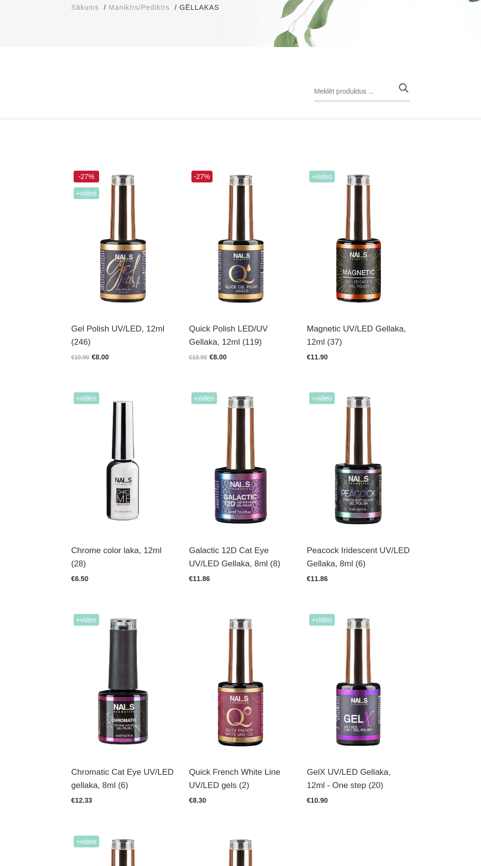 This screenshot has height=866, width=481. Describe the element at coordinates (123, 682) in the screenshot. I see `a: Chromatic magnētiskā dizaina gellaka ar smalkām, atstarojošām hroma daļiņām. Izteiksmīgs 4D efekt...` at that location.